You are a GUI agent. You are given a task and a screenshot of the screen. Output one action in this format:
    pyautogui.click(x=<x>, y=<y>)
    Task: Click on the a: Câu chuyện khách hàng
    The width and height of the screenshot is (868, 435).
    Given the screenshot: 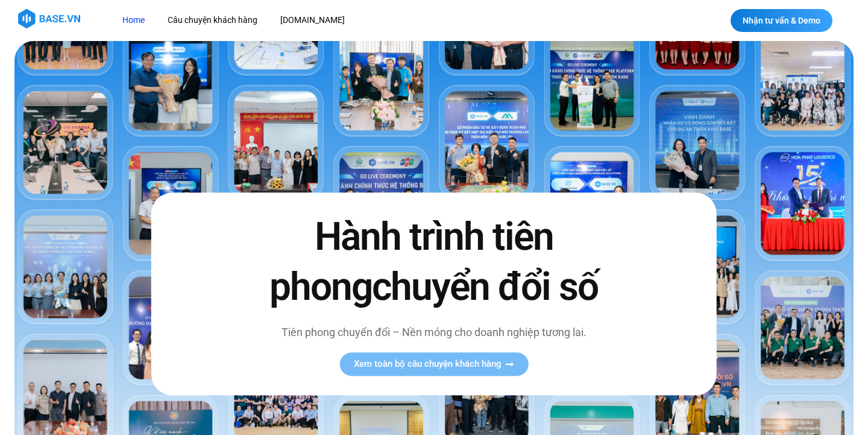 What is the action you would take?
    pyautogui.click(x=212, y=20)
    